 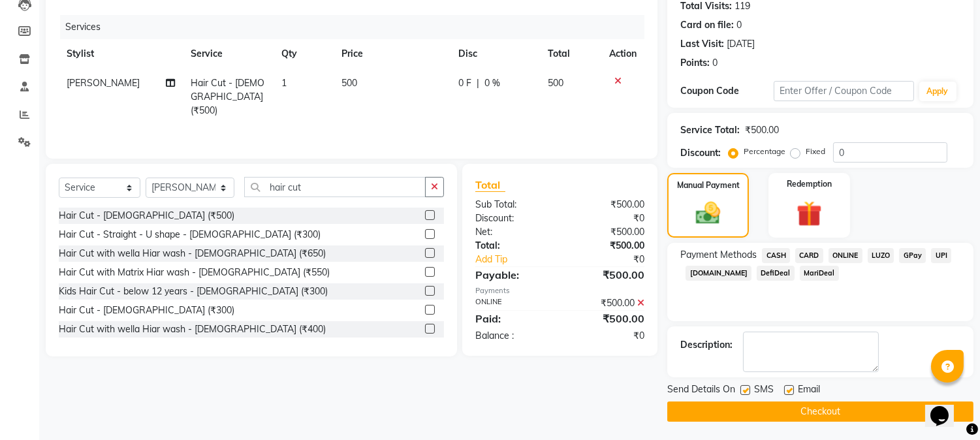 What do you see at coordinates (809, 391) in the screenshot?
I see `span: Email` at bounding box center [809, 391].